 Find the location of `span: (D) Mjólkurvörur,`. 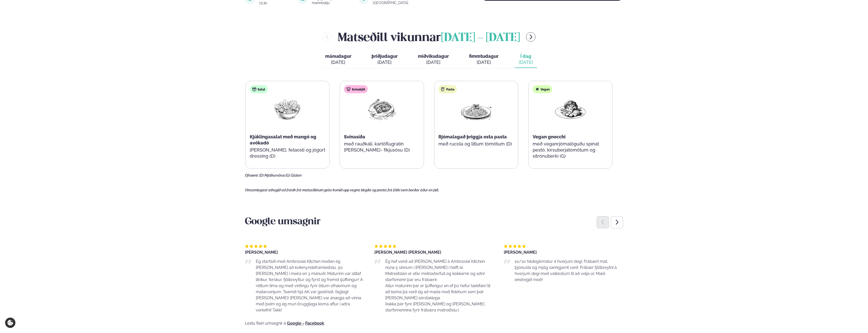

span: (D) Mjólkurvörur, is located at coordinates (273, 175).